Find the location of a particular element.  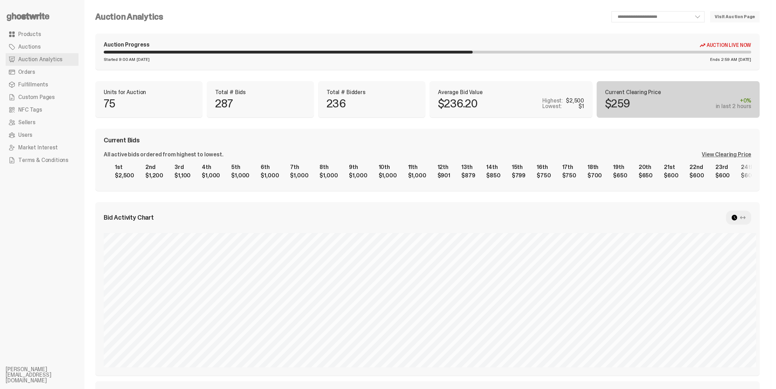

div: 17th is located at coordinates (569, 167).